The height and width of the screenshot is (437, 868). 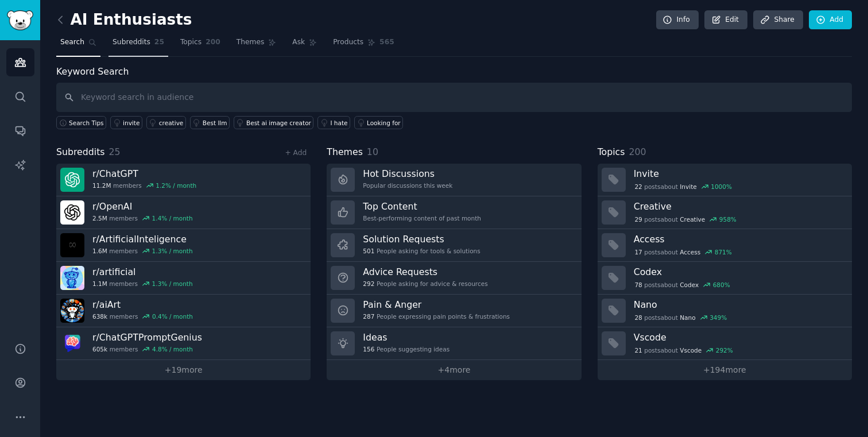 What do you see at coordinates (693, 219) in the screenshot?
I see `span: Creative` at bounding box center [693, 219].